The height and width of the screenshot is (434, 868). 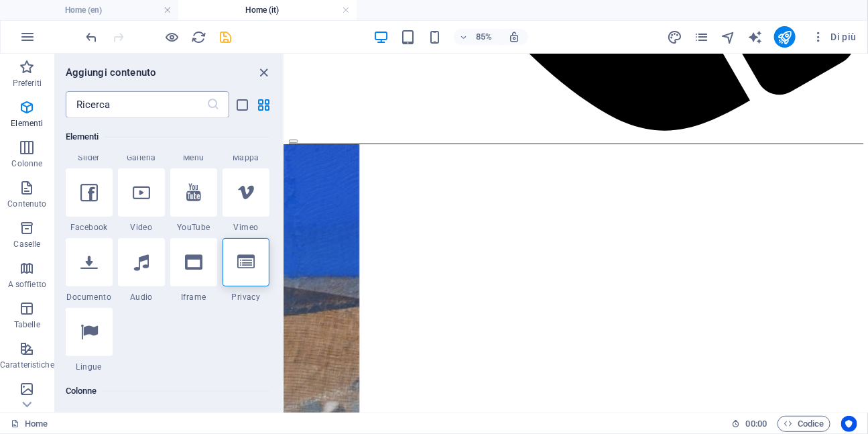 What do you see at coordinates (226, 37) in the screenshot?
I see `button: save` at bounding box center [226, 37].